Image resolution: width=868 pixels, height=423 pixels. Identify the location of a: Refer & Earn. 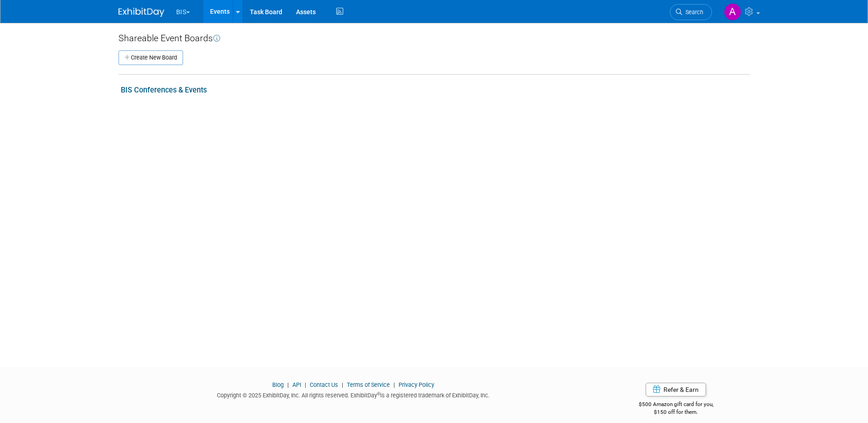
(676, 390).